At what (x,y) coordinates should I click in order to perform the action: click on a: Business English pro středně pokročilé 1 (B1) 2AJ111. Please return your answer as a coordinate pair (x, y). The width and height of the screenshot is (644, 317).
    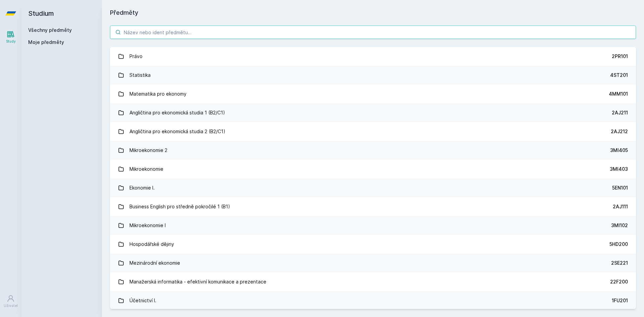
    Looking at the image, I should click on (373, 207).